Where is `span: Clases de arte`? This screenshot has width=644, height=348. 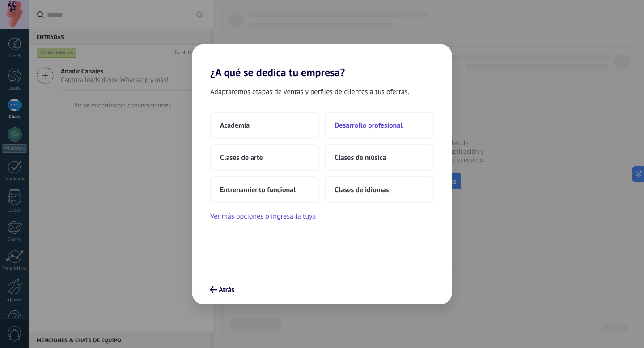 span: Clases de arte is located at coordinates (241, 158).